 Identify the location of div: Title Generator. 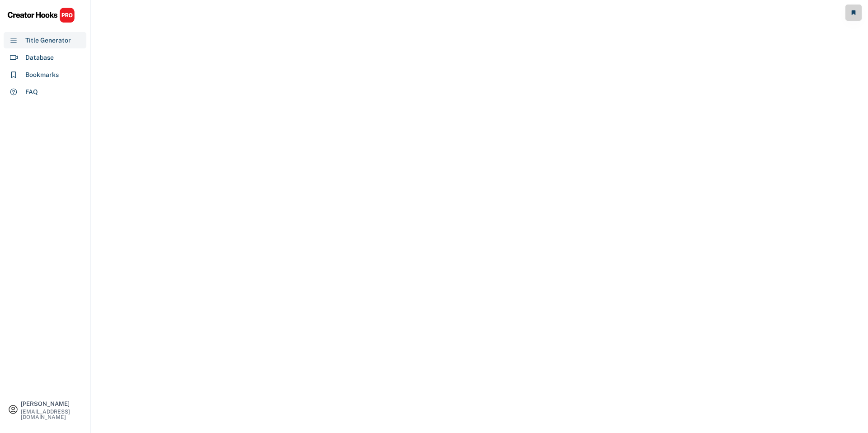
(48, 40).